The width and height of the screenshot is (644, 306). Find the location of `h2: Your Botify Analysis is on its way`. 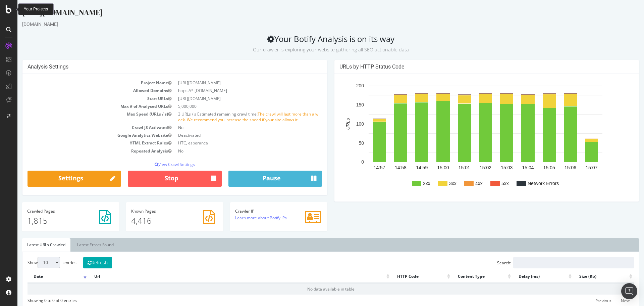

h2: Your Botify Analysis is on its way is located at coordinates (313, 44).